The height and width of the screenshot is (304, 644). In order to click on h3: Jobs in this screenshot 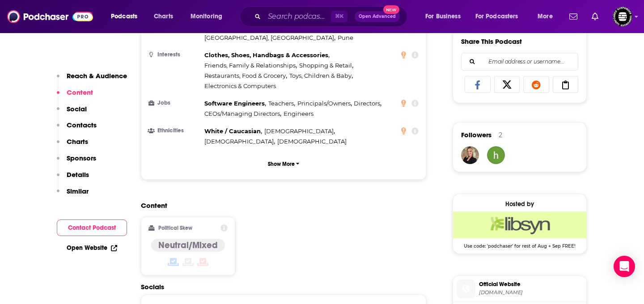, I will do `click(174, 103)`.